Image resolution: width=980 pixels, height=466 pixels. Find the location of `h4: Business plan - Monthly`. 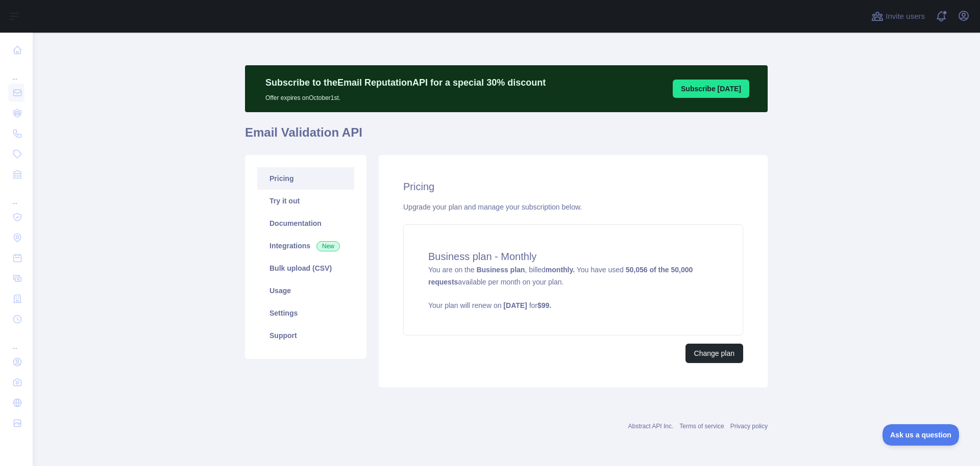

h4: Business plan - Monthly is located at coordinates (573, 257).